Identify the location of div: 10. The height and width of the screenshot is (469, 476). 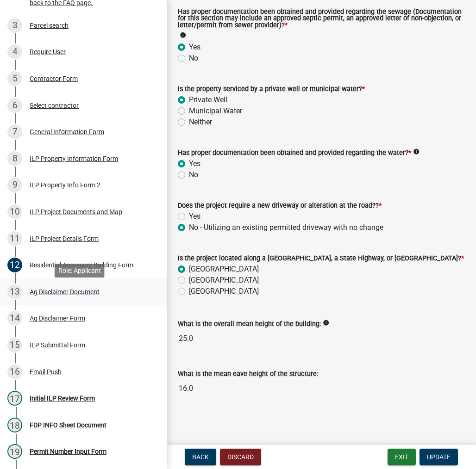
(15, 212).